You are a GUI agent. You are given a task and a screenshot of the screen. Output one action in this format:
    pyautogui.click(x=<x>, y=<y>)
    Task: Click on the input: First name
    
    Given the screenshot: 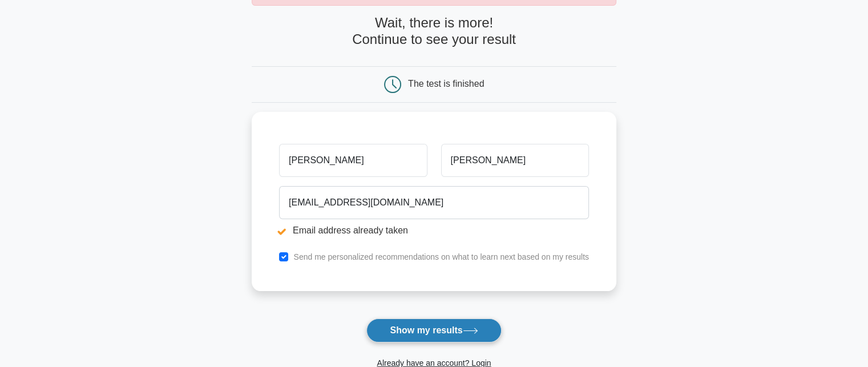 What is the action you would take?
    pyautogui.click(x=352, y=160)
    